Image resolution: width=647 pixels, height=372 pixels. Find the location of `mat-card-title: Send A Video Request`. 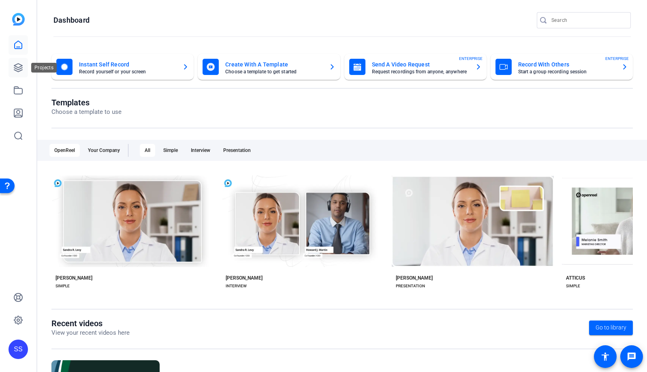

mat-card-title: Send A Video Request is located at coordinates (420, 64).